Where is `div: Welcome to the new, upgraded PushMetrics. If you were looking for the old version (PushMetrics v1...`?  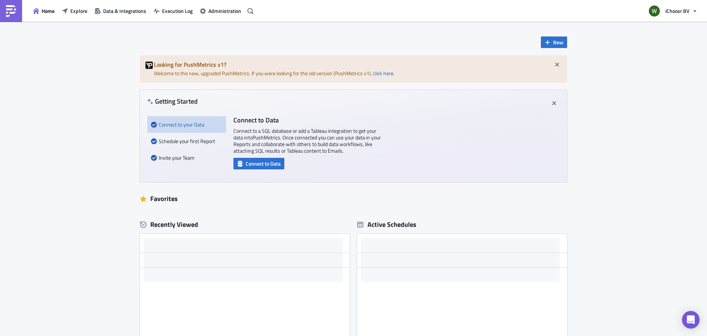
div: Welcome to the new, upgraded PushMetrics. If you were looking for the old version (PushMetrics v1... is located at coordinates (354, 69).